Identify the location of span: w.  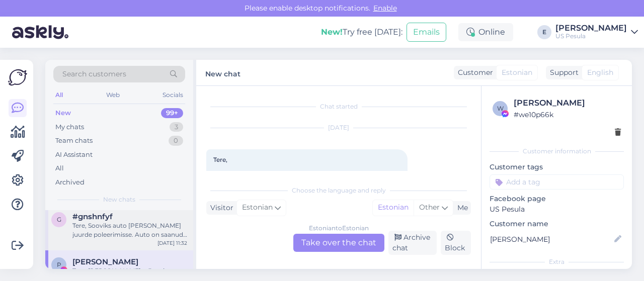
(500, 108).